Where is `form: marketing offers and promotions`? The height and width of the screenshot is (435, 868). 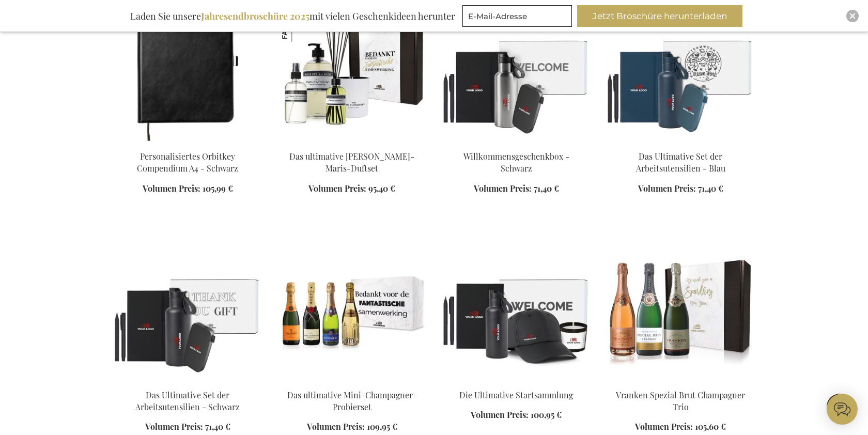 form: marketing offers and promotions is located at coordinates (519, 18).